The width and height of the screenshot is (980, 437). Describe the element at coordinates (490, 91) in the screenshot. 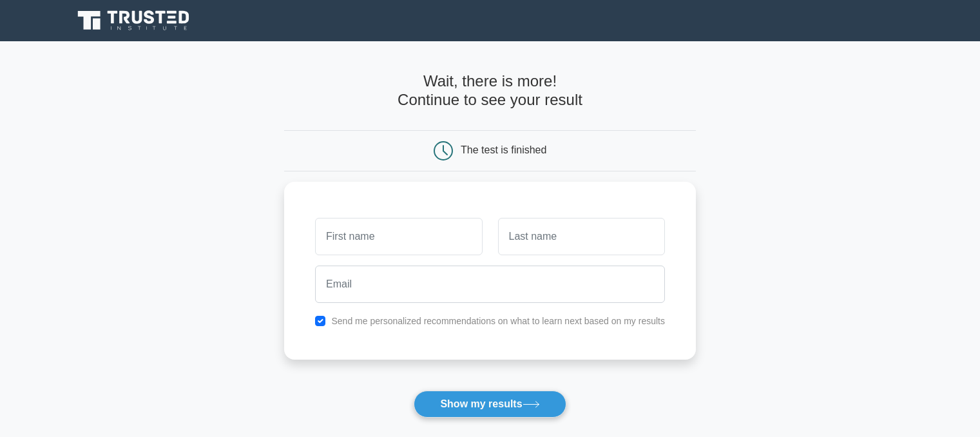

I see `h4: Wait, there is more! Continue to see your result` at that location.